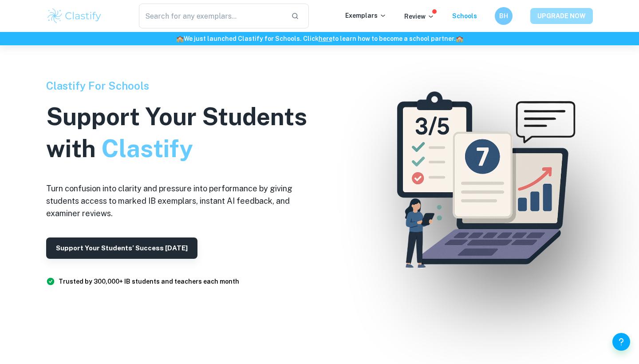 The image size is (639, 364). I want to click on h6: Clastify For Schools, so click(184, 86).